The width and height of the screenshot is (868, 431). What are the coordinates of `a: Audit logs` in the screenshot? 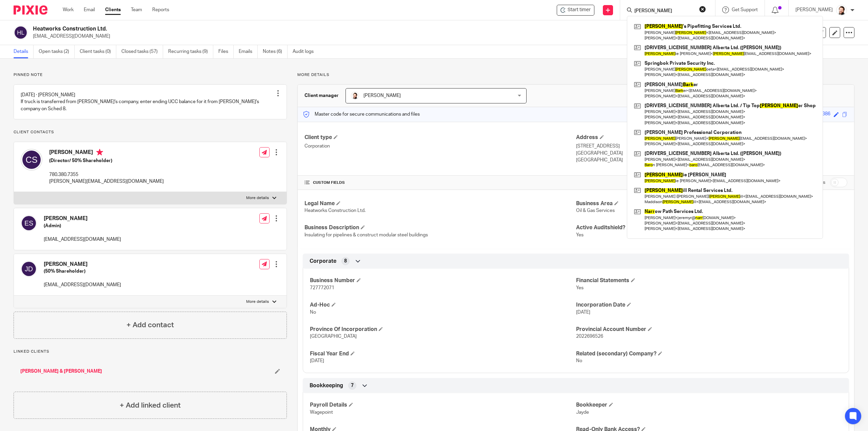 It's located at (305, 52).